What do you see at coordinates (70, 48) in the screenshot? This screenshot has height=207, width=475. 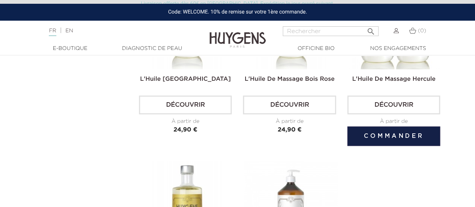 I see `a: E-Boutique` at bounding box center [70, 48].